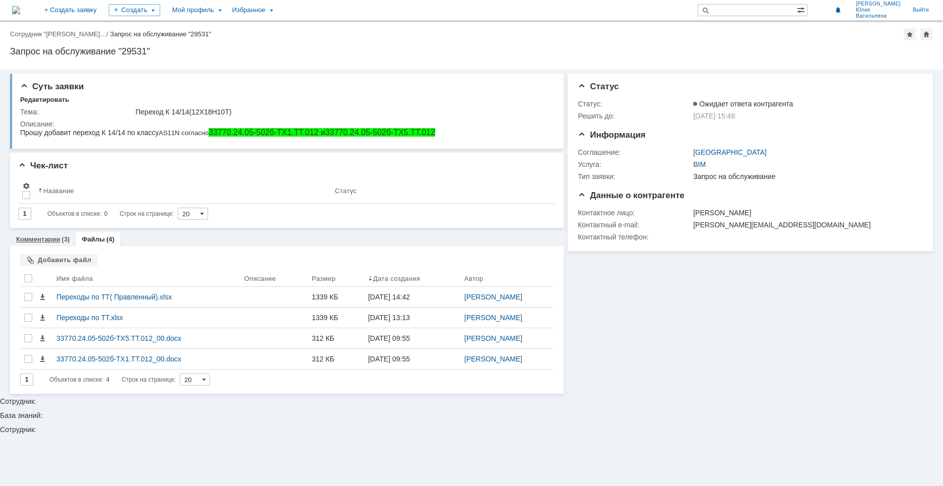 The image size is (943, 486). I want to click on span: Данные о контрагенте, so click(631, 195).